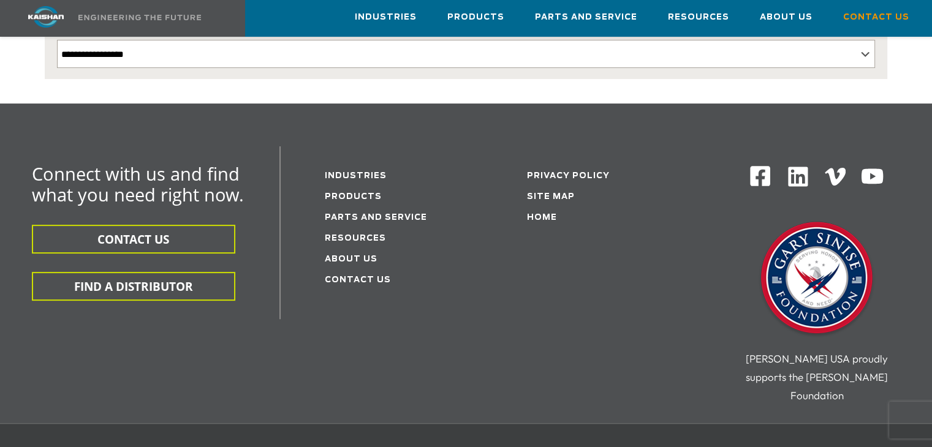 The height and width of the screenshot is (447, 932). What do you see at coordinates (551, 197) in the screenshot?
I see `a: Site Map` at bounding box center [551, 197].